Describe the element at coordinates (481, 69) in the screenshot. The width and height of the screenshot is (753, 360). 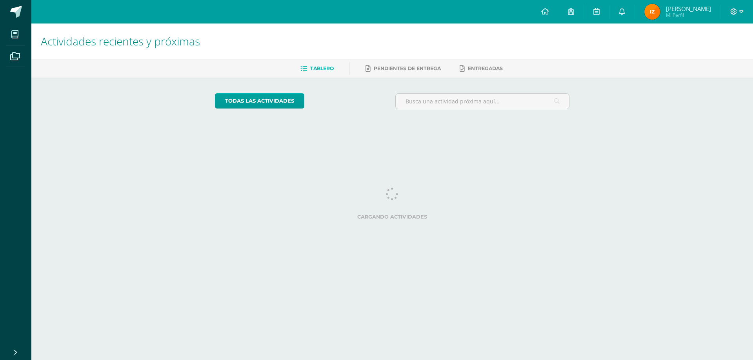
I see `a: Entregadas` at that location.